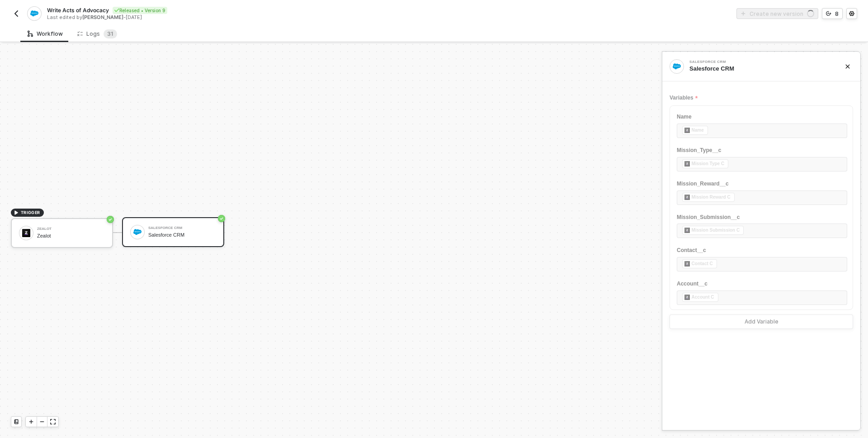 This screenshot has height=438, width=868. I want to click on span: TRIGGER, so click(30, 212).